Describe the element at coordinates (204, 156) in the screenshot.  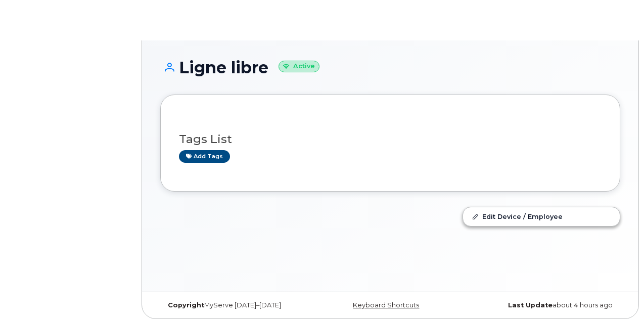
I see `a: Add tags` at that location.